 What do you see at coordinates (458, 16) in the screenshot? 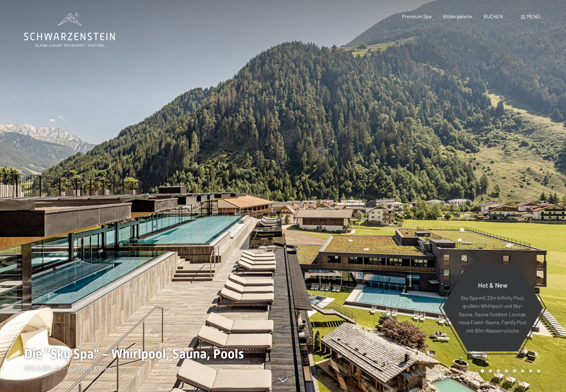
I see `a: Bildergalerie` at bounding box center [458, 16].